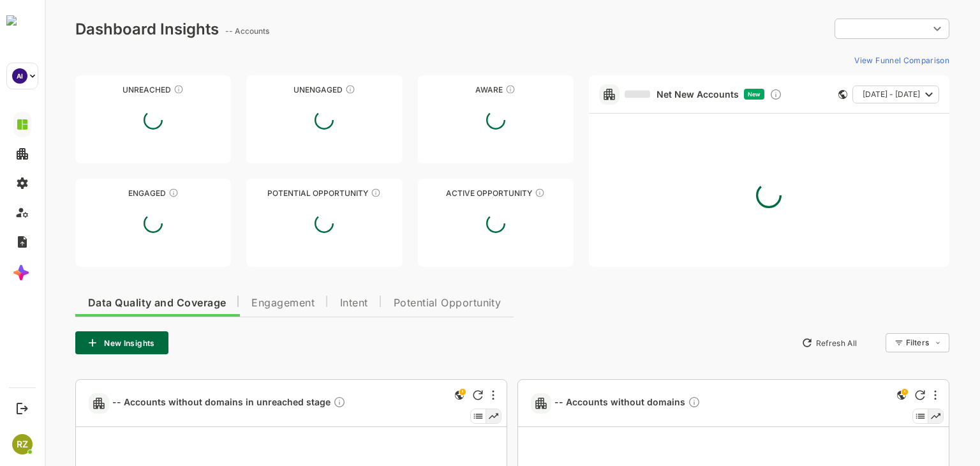  What do you see at coordinates (798, 95) in the screenshot?
I see `div: This card does not support filter and segments` at bounding box center [798, 95].